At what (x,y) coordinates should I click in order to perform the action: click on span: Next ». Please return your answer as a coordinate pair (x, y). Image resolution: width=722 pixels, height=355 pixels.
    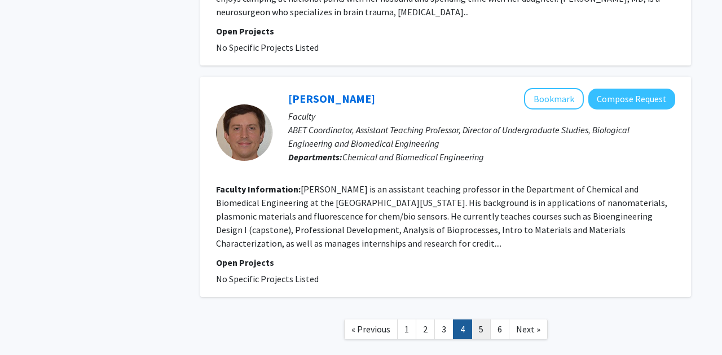
    Looking at the image, I should click on (528, 329).